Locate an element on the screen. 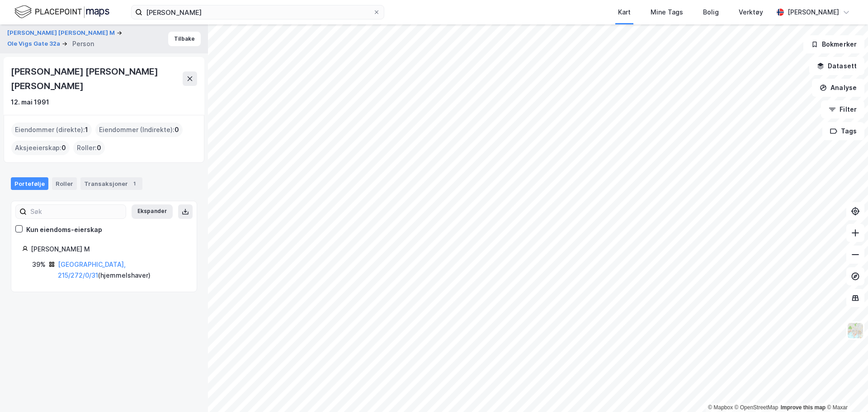 This screenshot has width=868, height=412. div: Mine Tags is located at coordinates (667, 12).